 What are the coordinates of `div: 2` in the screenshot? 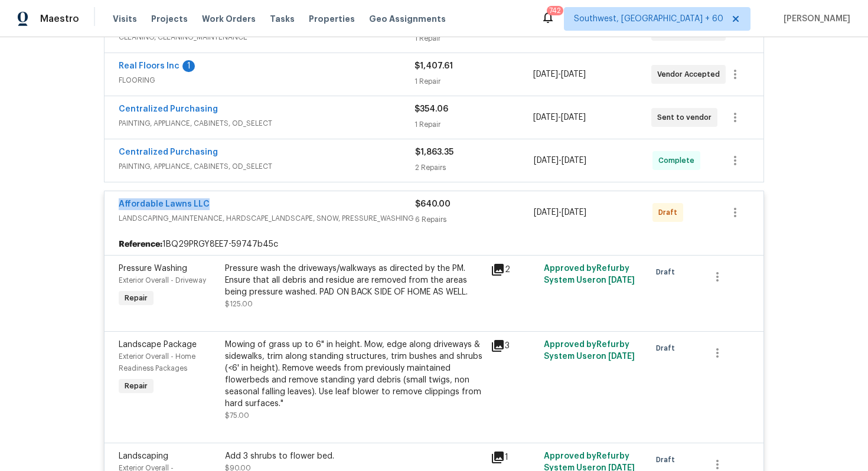 It's located at (513, 270).